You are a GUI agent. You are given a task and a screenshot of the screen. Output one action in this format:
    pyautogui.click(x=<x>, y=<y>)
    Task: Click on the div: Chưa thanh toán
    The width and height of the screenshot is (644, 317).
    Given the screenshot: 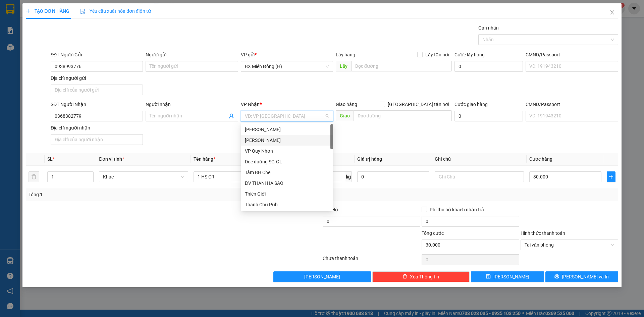 What is the action you would take?
    pyautogui.click(x=371, y=260)
    